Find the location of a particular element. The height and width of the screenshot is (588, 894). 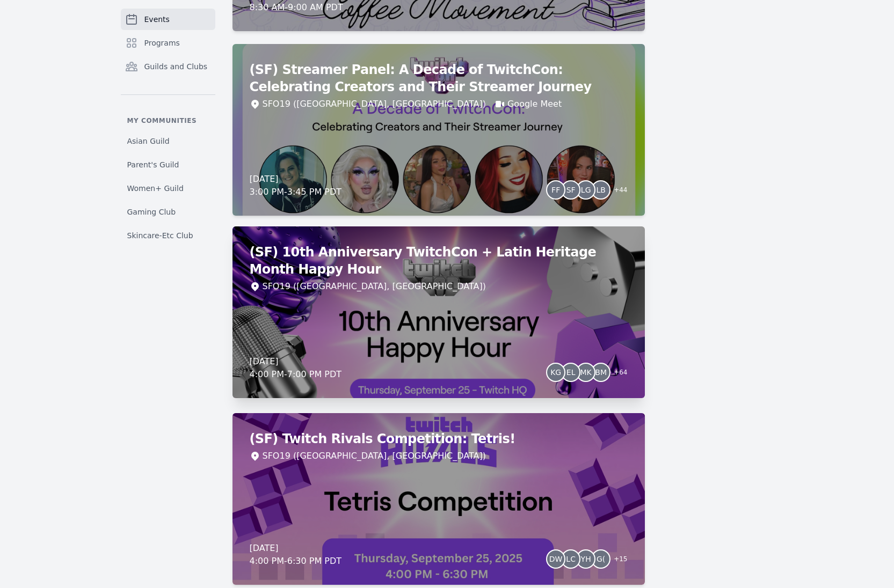

span: FF is located at coordinates (556, 190).